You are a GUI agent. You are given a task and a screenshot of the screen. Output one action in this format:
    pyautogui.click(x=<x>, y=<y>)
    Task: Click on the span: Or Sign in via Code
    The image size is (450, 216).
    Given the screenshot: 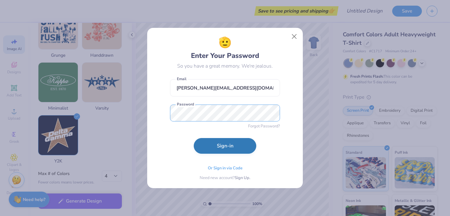 What is the action you would take?
    pyautogui.click(x=225, y=168)
    